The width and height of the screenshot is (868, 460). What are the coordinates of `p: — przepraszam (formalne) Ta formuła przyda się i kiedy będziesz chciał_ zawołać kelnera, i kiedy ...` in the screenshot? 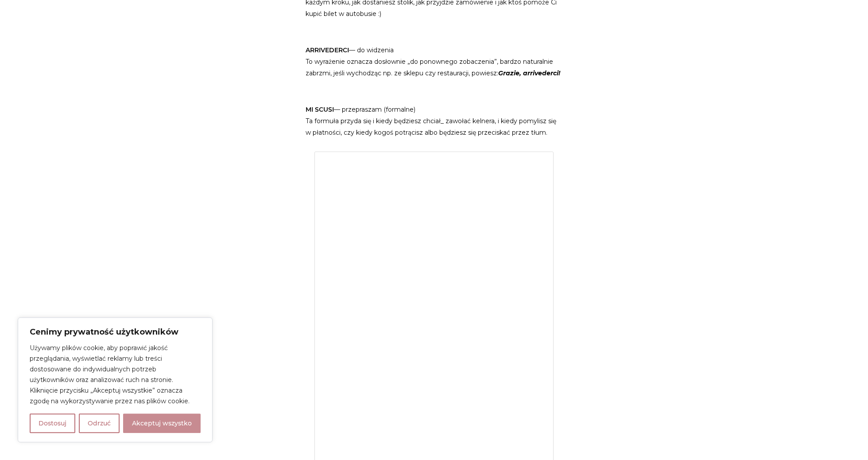 It's located at (434, 115).